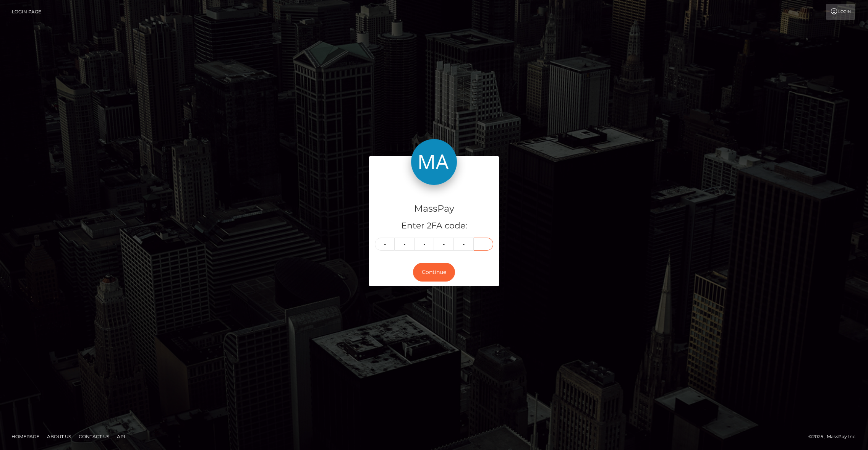 This screenshot has width=868, height=450. What do you see at coordinates (434, 208) in the screenshot?
I see `h4: MassPay` at bounding box center [434, 208].